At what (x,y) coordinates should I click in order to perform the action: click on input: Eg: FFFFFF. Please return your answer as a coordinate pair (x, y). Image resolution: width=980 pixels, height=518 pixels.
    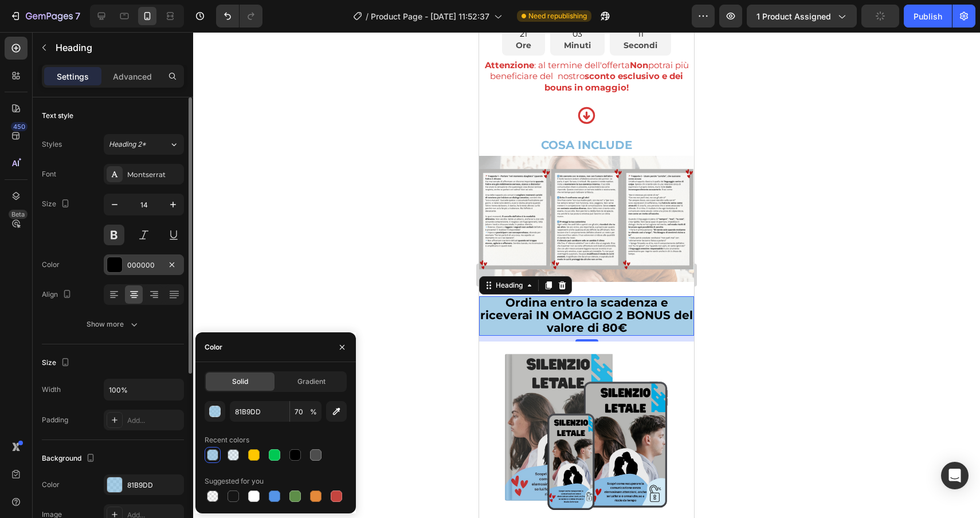
    Looking at the image, I should click on (259, 411).